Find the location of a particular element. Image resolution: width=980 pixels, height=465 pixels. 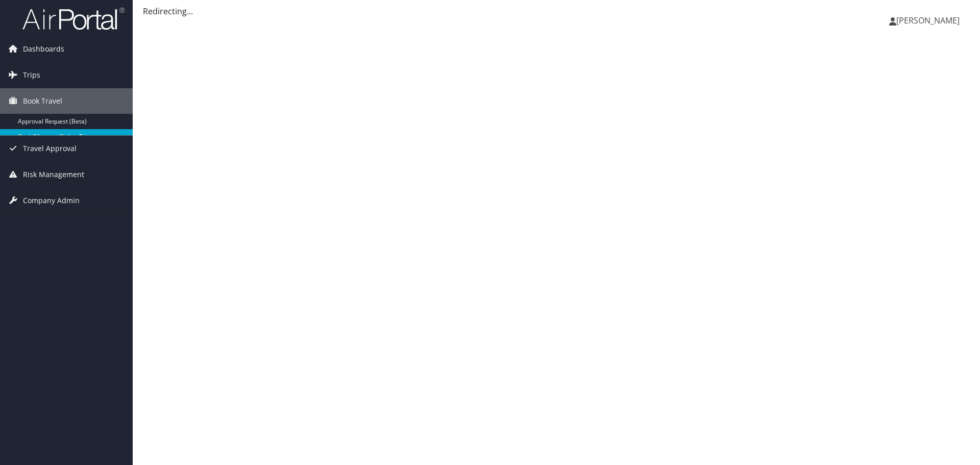

span: Company Admin is located at coordinates (51, 201).